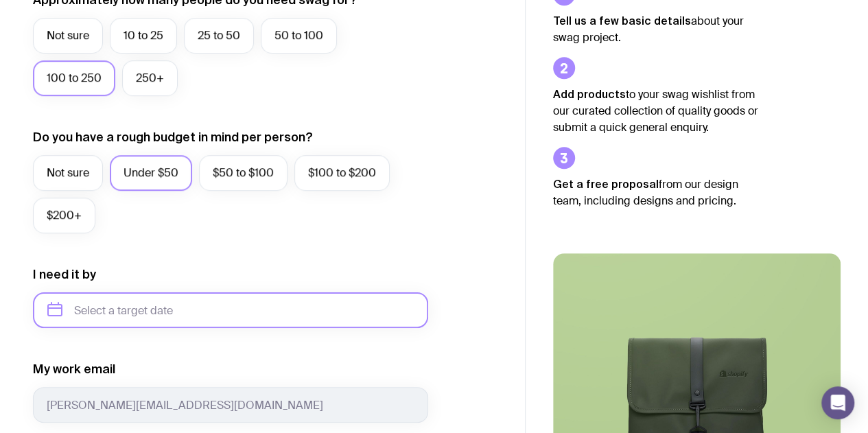 The height and width of the screenshot is (433, 868). What do you see at coordinates (231, 405) in the screenshot?
I see `input: you@email.com` at bounding box center [231, 405].